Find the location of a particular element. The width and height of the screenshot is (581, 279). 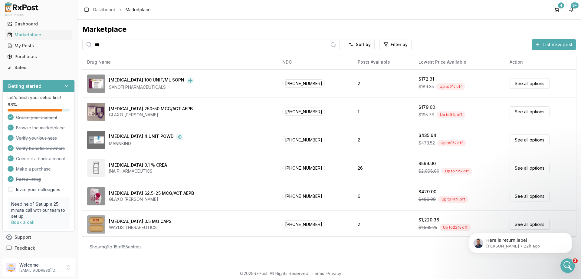

a: 4 is located at coordinates (557, 10).